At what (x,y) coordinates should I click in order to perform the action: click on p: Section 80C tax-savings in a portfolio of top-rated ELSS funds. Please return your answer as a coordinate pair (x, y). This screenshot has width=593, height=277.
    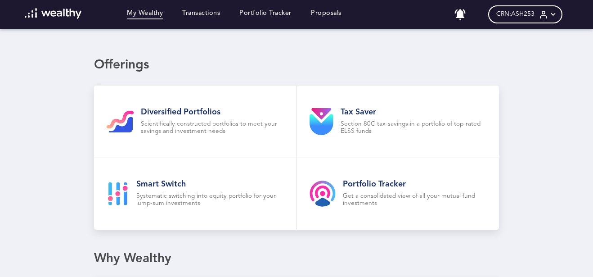
    Looking at the image, I should click on (414, 128).